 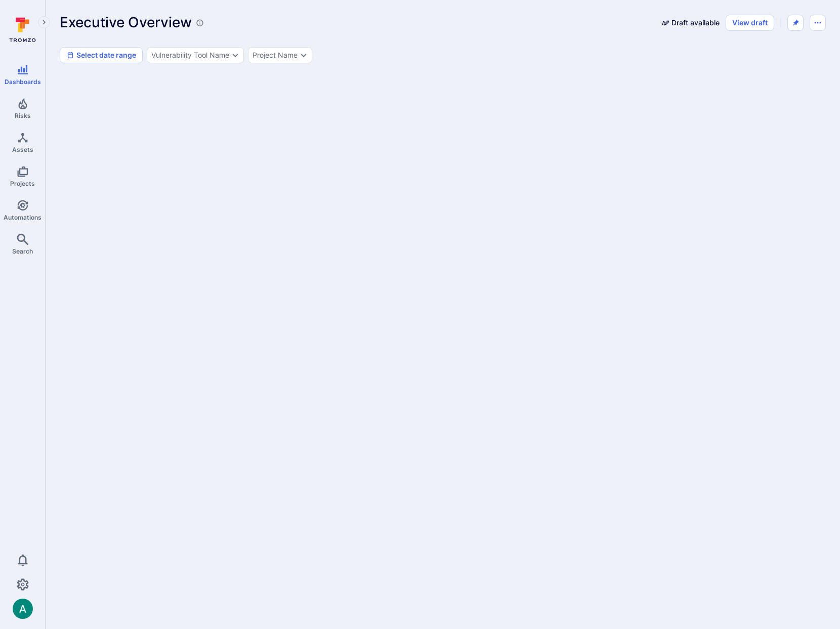 I want to click on div: Arjan Dehar, so click(x=22, y=608).